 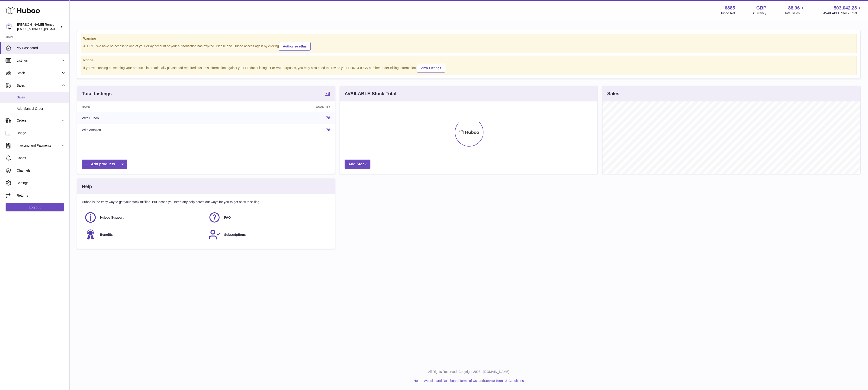 I want to click on div: ALERT : We have no access to one of your eBay account or your authorisation has expired. Please g..., so click(x=469, y=46).